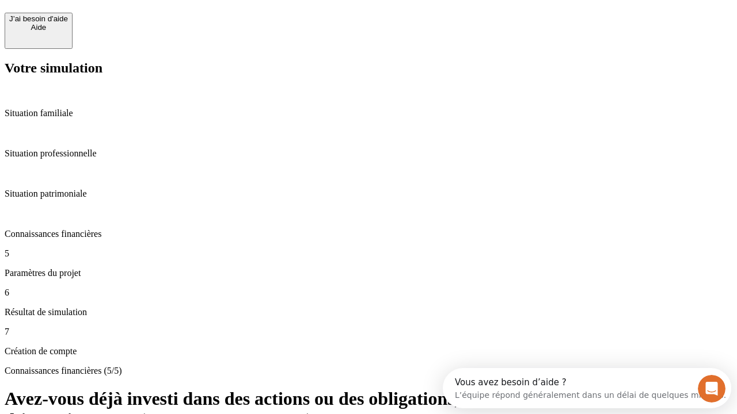 The height and width of the screenshot is (414, 737). Describe the element at coordinates (368, 68) in the screenshot. I see `h2: Votre simulation` at that location.